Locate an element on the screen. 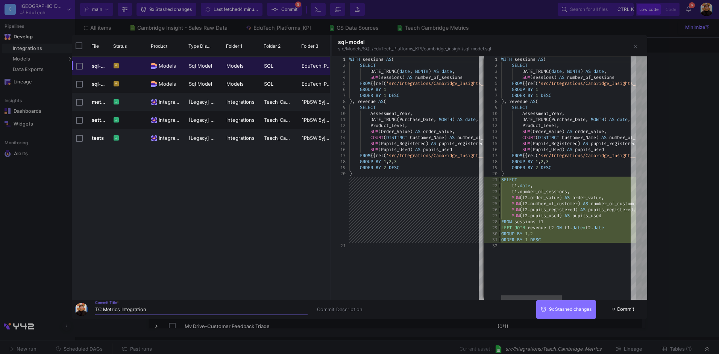  span: WITH is located at coordinates (506, 59).